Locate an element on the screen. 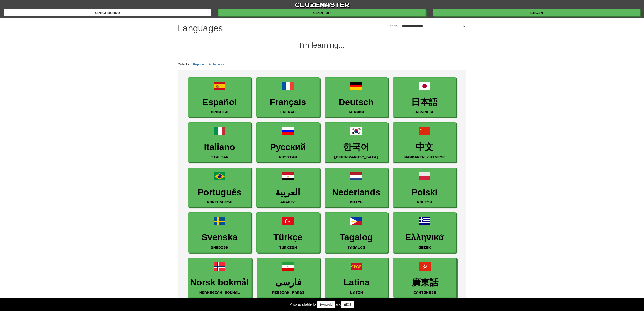 The image size is (644, 311). small: Cantonese is located at coordinates (425, 292).